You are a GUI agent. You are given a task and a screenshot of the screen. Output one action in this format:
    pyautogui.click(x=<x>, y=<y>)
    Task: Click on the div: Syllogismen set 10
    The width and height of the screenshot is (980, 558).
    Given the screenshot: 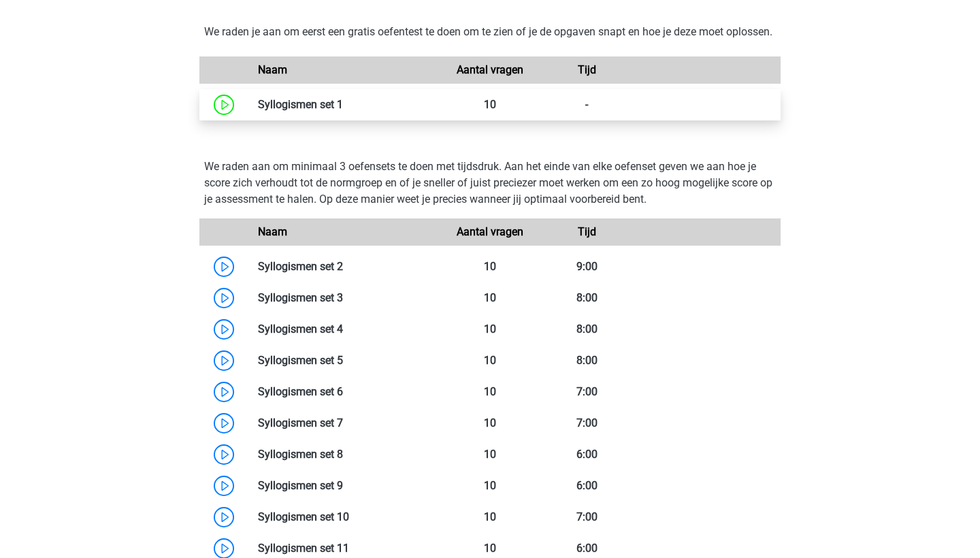 What is the action you would take?
    pyautogui.click(x=344, y=517)
    